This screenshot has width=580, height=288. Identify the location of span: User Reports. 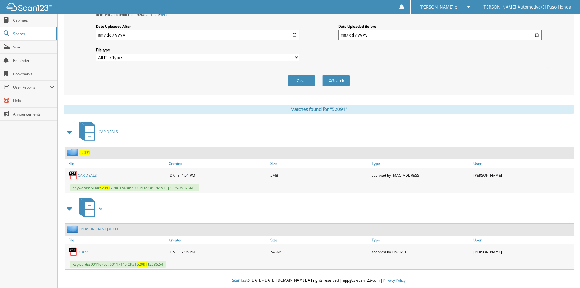
(31, 87).